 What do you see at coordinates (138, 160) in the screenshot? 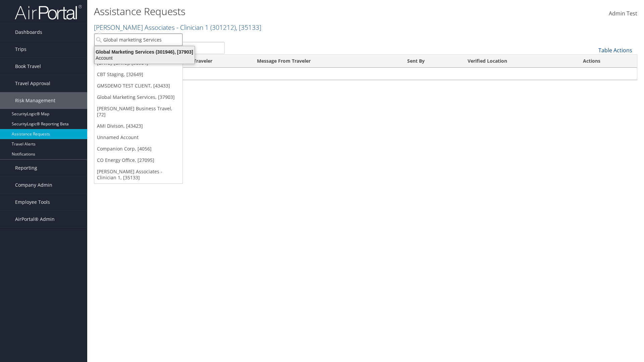
I see `a: CO Energy Office, [27095]` at bounding box center [138, 160].